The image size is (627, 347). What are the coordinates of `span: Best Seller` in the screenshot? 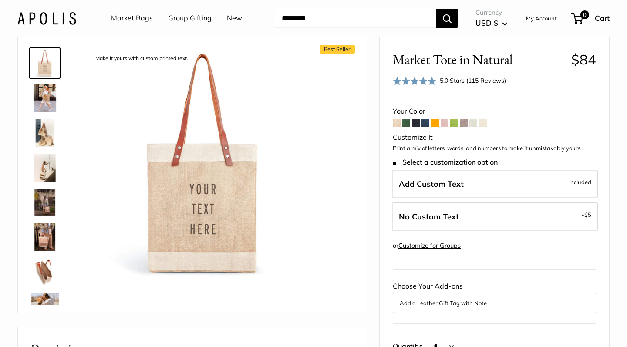 It's located at (337, 49).